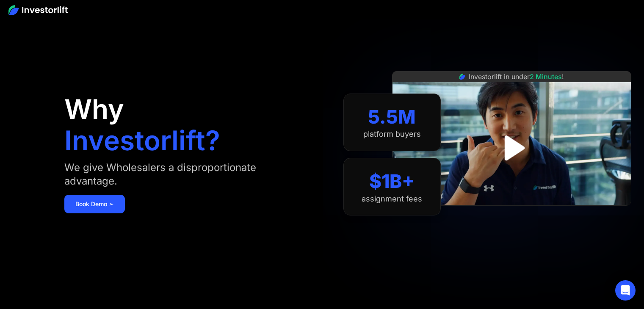 The height and width of the screenshot is (309, 644). What do you see at coordinates (181, 174) in the screenshot?
I see `div: We give Wholesalers a disproportionate advantage.` at bounding box center [181, 174].